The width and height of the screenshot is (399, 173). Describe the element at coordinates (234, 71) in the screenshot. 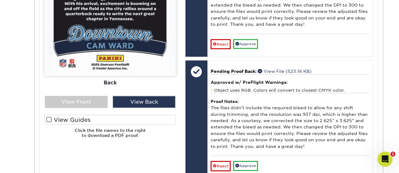

I see `span: Pending Proof Back:` at that location.